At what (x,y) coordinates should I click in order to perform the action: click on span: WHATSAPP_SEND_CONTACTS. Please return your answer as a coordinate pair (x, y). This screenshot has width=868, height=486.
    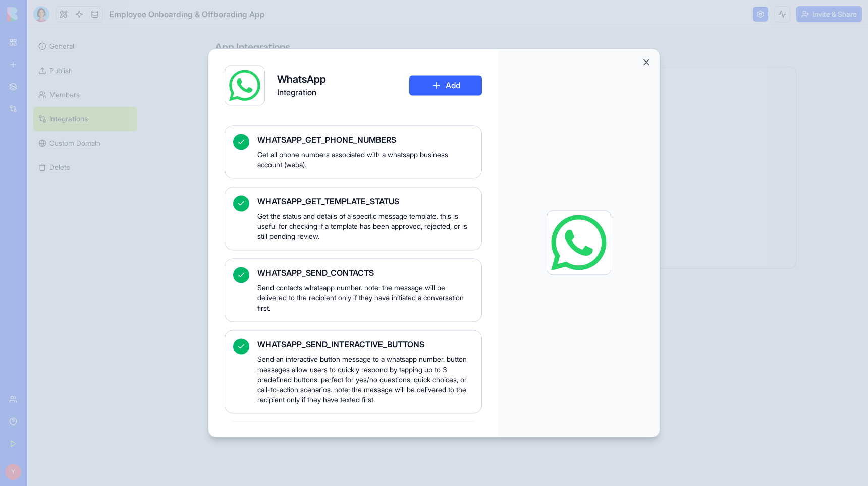
    Looking at the image, I should click on (365, 273).